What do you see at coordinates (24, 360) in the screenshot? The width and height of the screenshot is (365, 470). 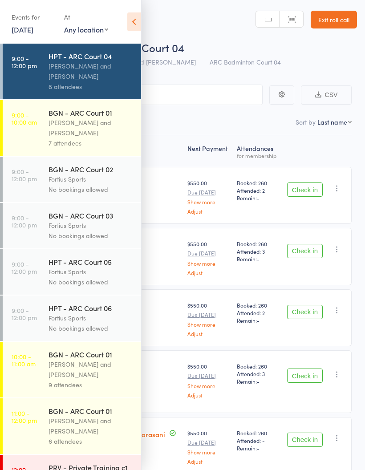 I see `time: 10:00 - 11:00 am` at bounding box center [24, 360].